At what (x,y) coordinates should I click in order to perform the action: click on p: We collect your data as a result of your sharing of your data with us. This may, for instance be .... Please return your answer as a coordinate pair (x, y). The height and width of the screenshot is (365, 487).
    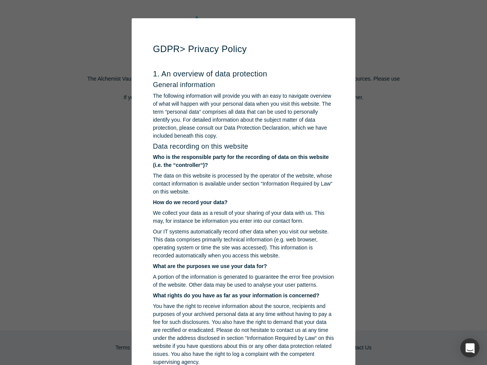
    Looking at the image, I should click on (244, 217).